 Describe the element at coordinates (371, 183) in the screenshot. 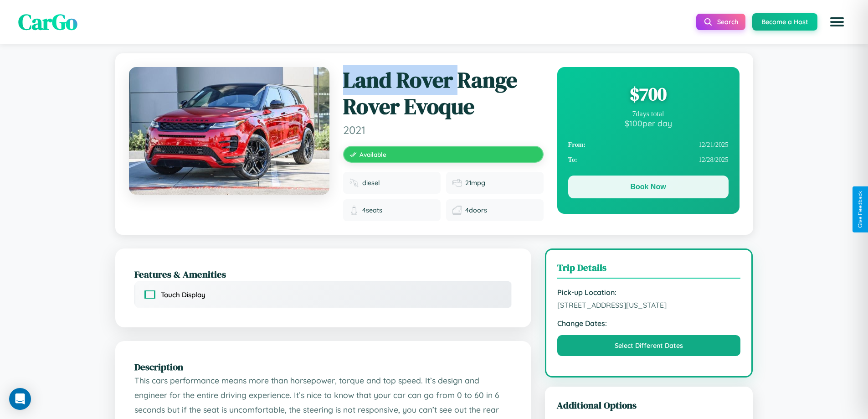

I see `span: diesel` at that location.